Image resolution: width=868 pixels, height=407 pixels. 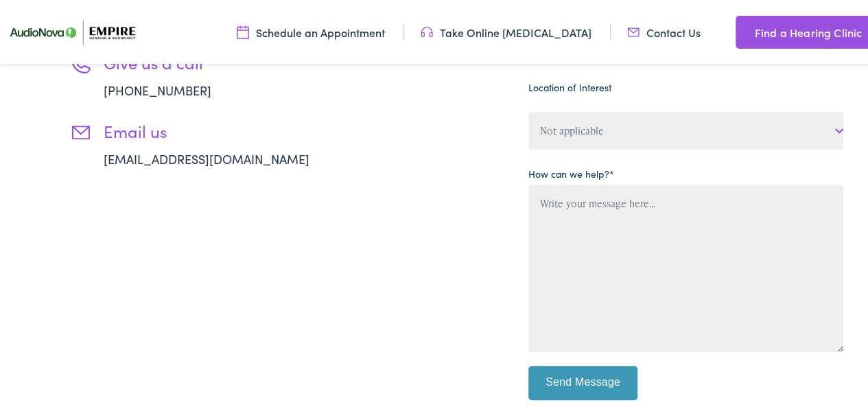 What do you see at coordinates (227, 129) in the screenshot?
I see `h3: Email us` at bounding box center [227, 129].